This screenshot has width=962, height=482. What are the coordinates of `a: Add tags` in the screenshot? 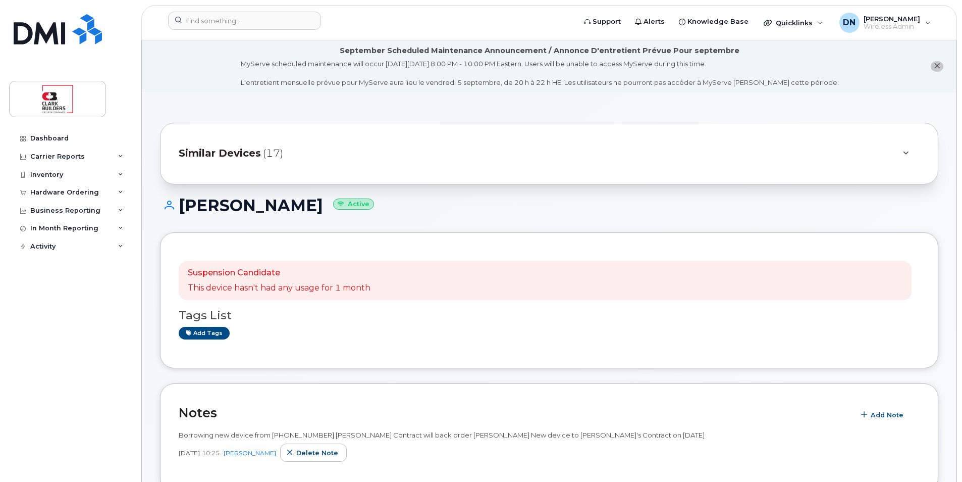 It's located at (204, 333).